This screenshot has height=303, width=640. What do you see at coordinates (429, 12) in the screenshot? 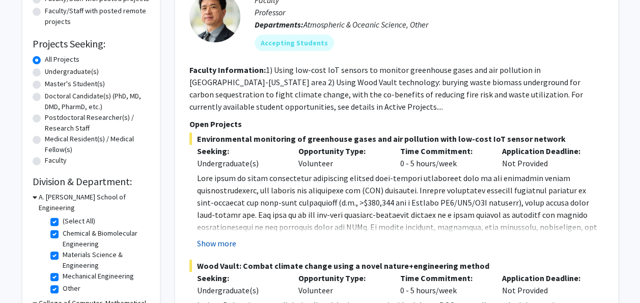
I see `p: Professor` at bounding box center [429, 12].